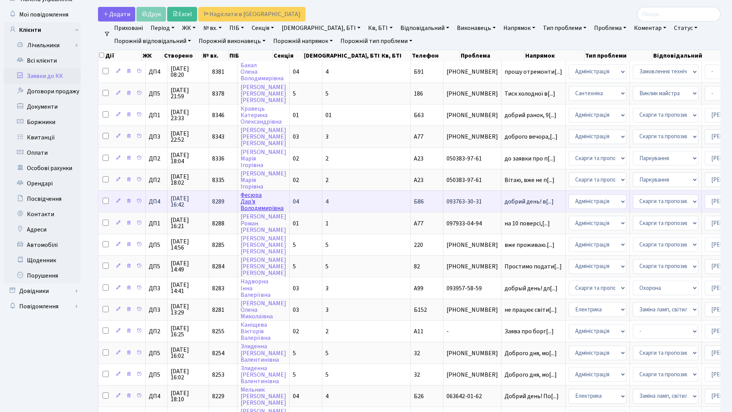 The width and height of the screenshot is (732, 412). What do you see at coordinates (42, 168) in the screenshot?
I see `a: Особові рахунки` at bounding box center [42, 168].